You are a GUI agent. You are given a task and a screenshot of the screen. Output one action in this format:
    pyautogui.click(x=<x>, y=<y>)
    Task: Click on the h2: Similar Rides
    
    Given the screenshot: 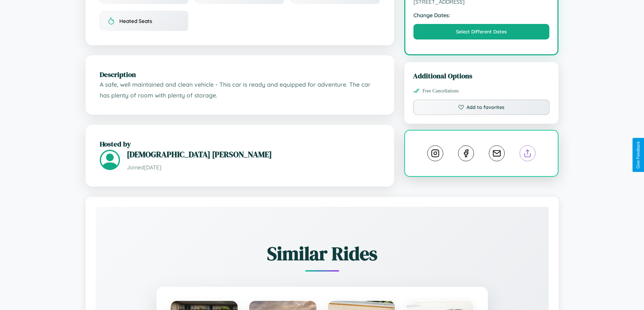 What is the action you would take?
    pyautogui.click(x=322, y=254)
    